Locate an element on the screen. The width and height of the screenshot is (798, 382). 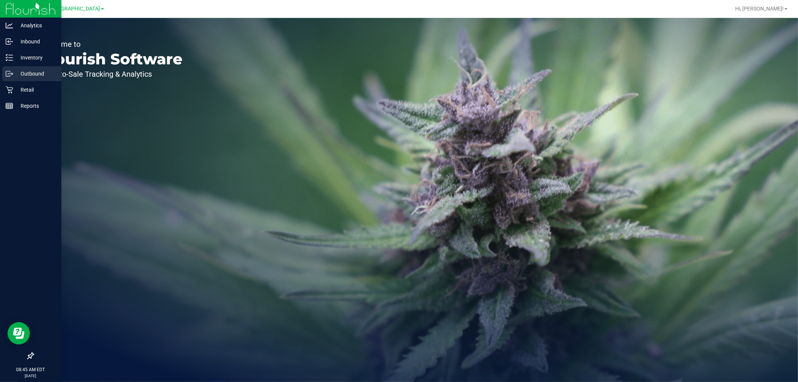
inline-svg: Retail is located at coordinates (9, 90).